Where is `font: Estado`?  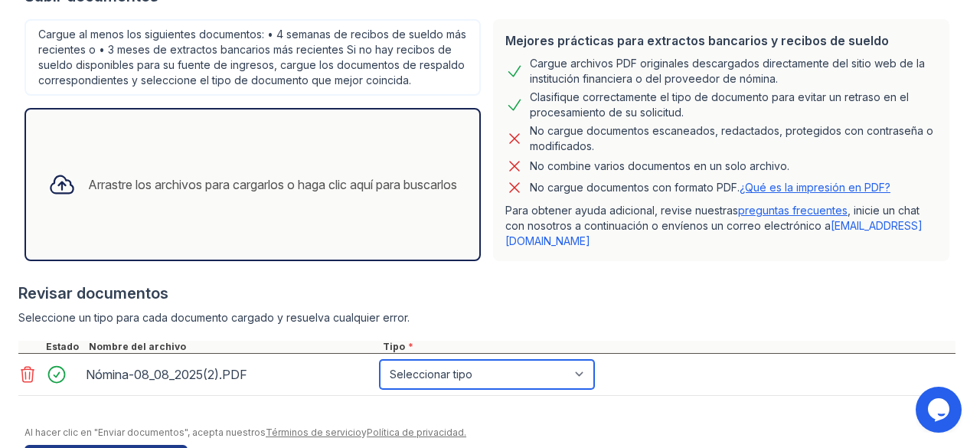
font: Estado is located at coordinates (62, 346).